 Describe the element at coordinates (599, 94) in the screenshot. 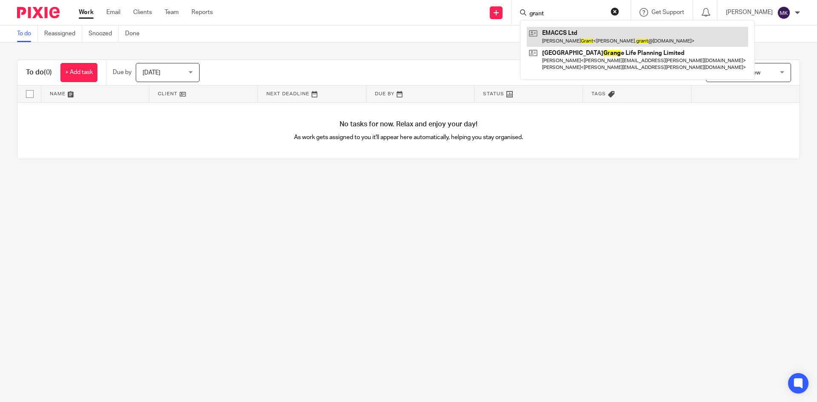

I see `span: Tags` at that location.